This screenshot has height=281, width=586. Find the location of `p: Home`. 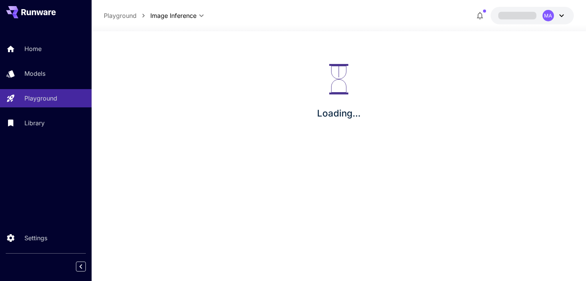

p: Home is located at coordinates (33, 49).